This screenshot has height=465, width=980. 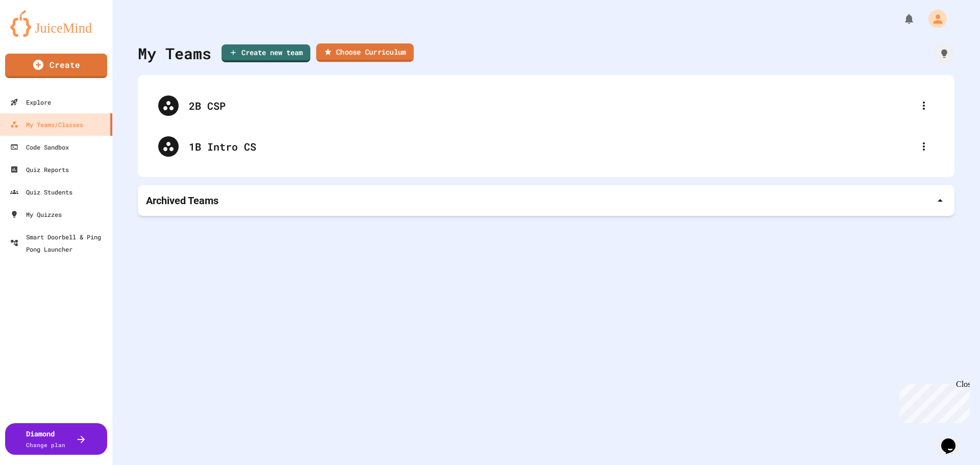 What do you see at coordinates (45, 439) in the screenshot?
I see `div: Diamond` at bounding box center [45, 439].